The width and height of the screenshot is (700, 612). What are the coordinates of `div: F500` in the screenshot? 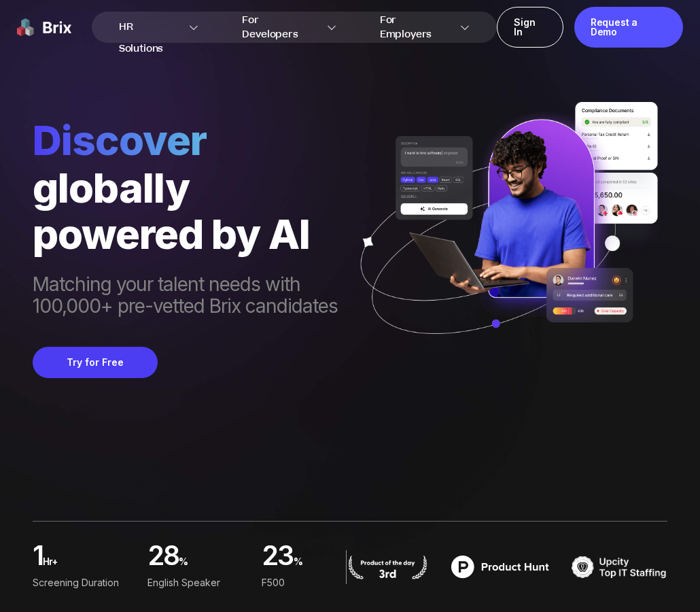 It's located at (313, 583).